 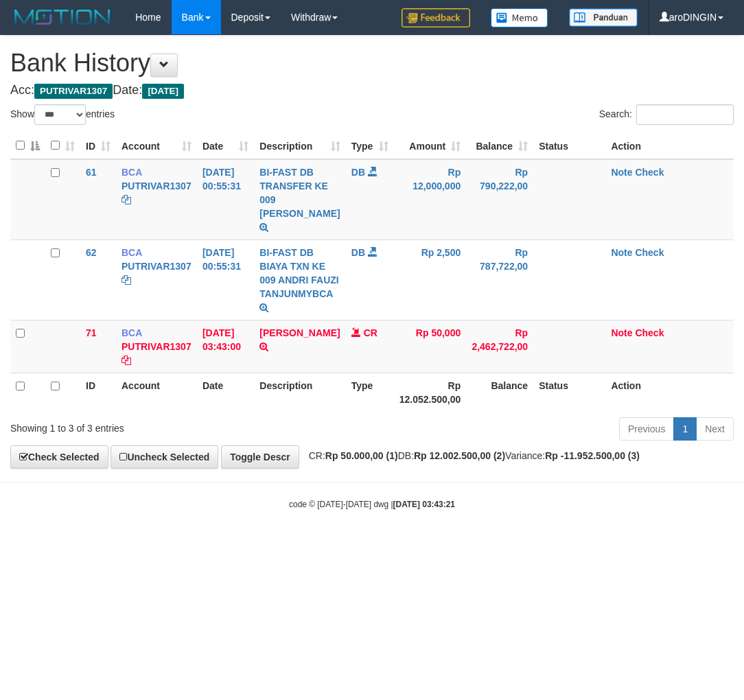 I want to click on th: ID: activate to sort column ascending, so click(x=98, y=145).